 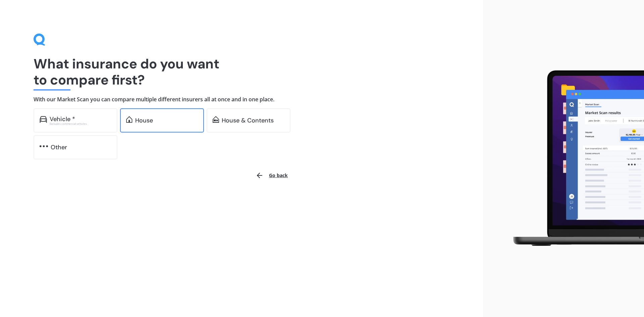 What do you see at coordinates (62, 119) in the screenshot?
I see `div: Vehicle *` at bounding box center [62, 119].